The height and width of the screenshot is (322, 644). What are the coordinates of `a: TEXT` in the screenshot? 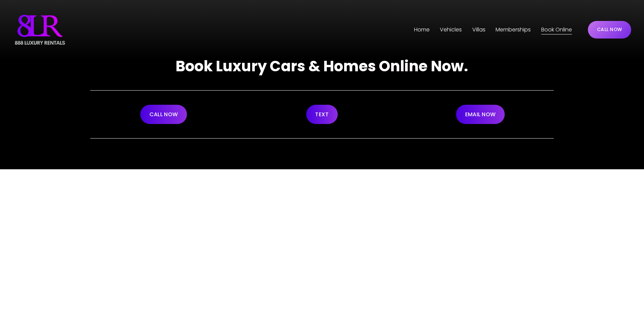 It's located at (322, 114).